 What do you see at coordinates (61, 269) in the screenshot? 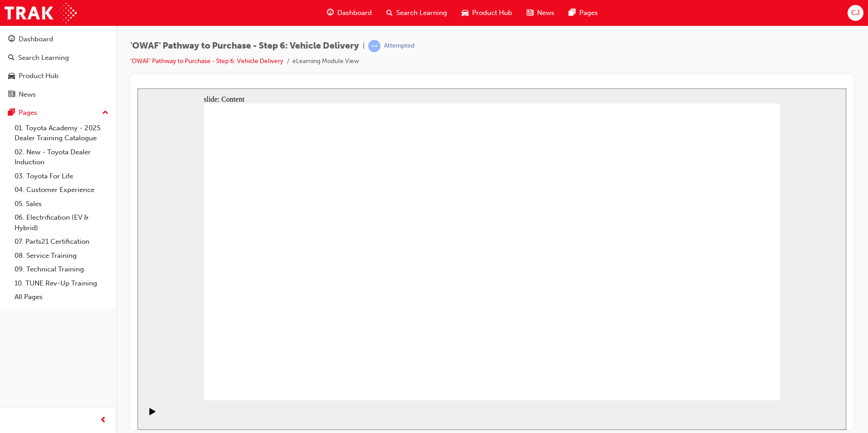
I see `a: 09. Technical Training` at bounding box center [61, 269].